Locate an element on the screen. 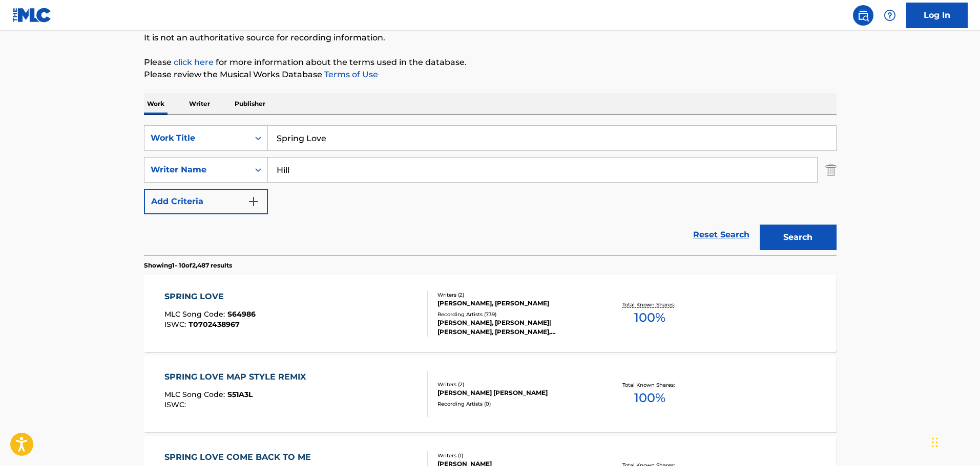  a: Log In is located at coordinates (937, 15).